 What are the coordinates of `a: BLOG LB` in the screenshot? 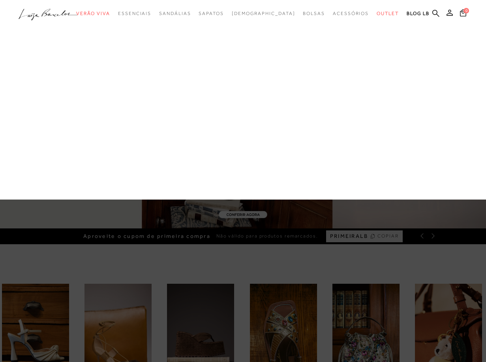 It's located at (418, 13).